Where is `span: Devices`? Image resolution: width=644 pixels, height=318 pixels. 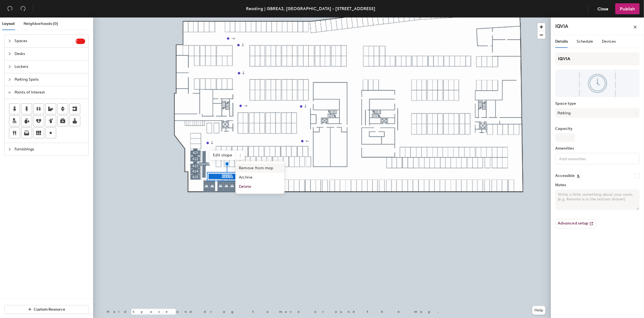
span: Devices is located at coordinates (608, 41).